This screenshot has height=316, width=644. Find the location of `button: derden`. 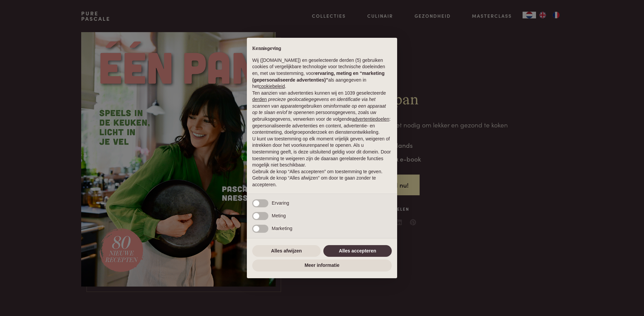

button: derden is located at coordinates (260, 100).